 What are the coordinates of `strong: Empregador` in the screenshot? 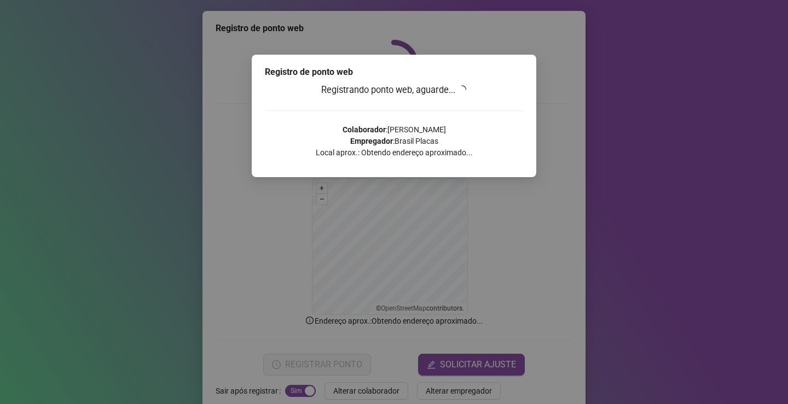 It's located at (371, 141).